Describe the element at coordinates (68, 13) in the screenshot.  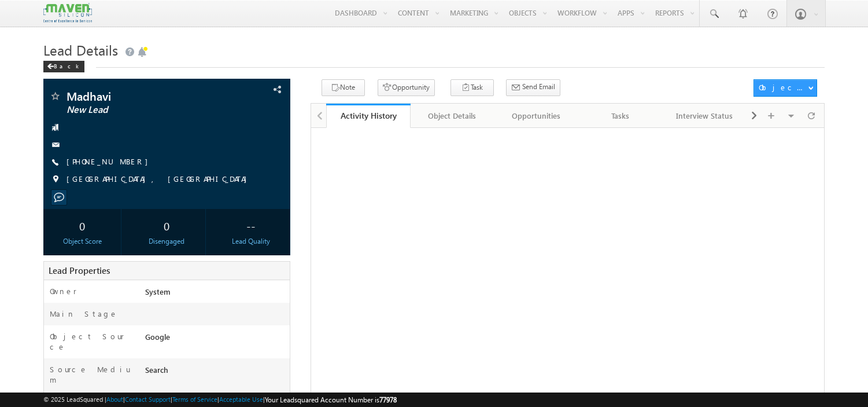
I see `img: Custom Logo` at that location.